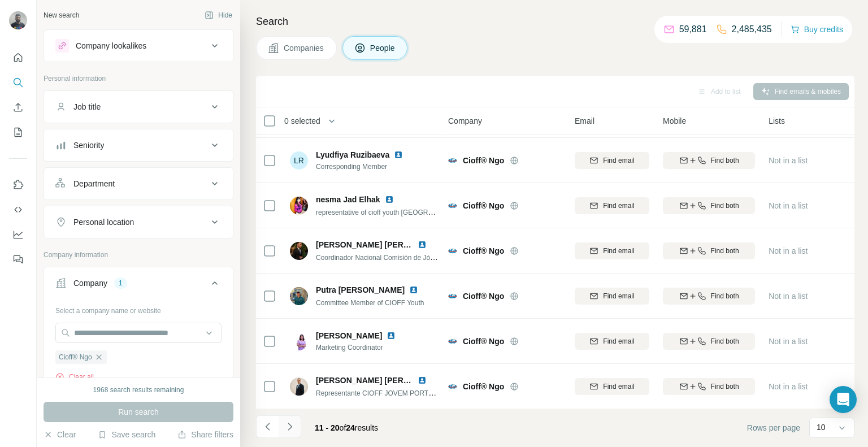 The image size is (868, 447). Describe the element at coordinates (350, 428) in the screenshot. I see `span: 24` at that location.